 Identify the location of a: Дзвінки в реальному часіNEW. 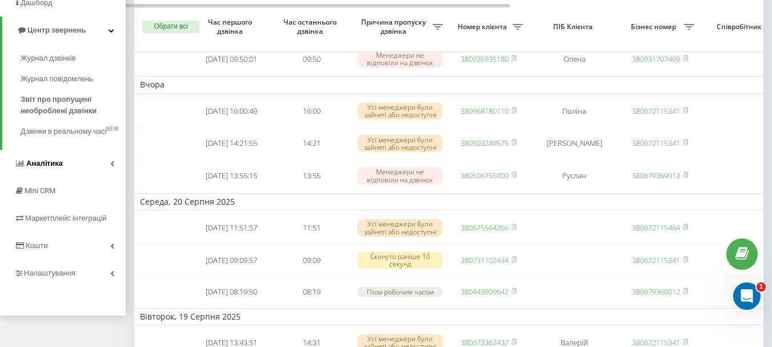
(73, 132).